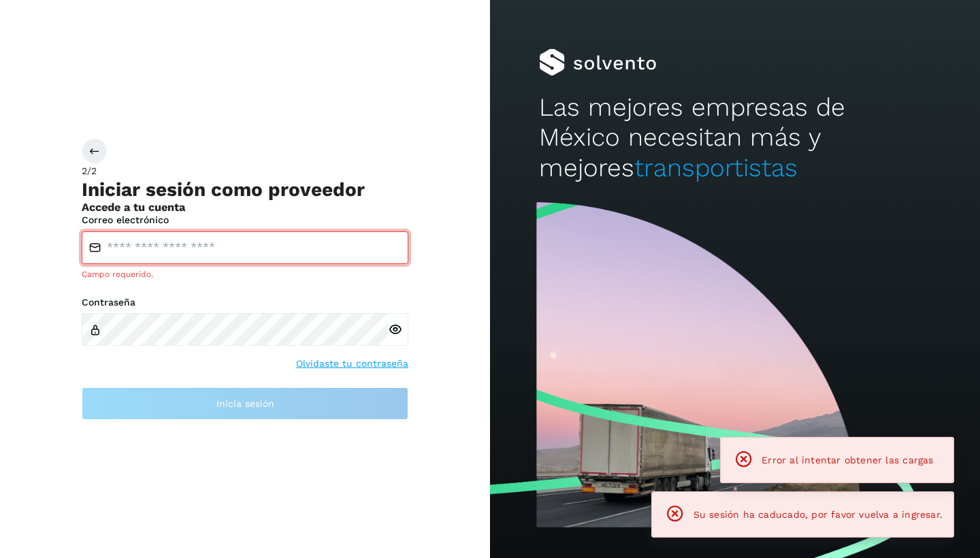  I want to click on button: Inicia sesión, so click(245, 404).